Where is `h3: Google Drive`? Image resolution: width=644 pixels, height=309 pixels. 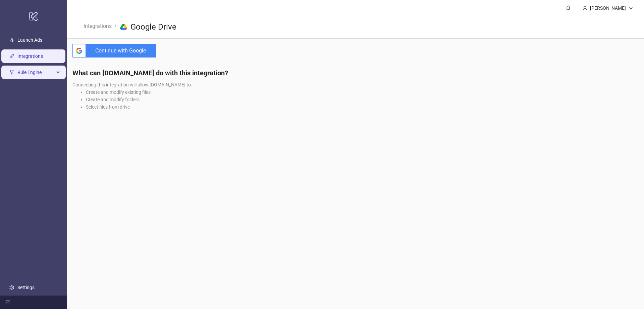 h3: Google Drive is located at coordinates (153, 27).